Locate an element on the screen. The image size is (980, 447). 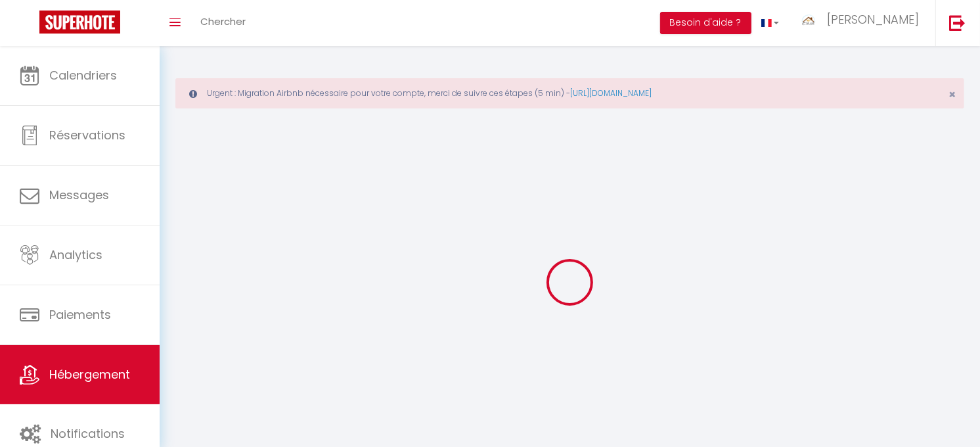
span: Messages is located at coordinates (79, 194).